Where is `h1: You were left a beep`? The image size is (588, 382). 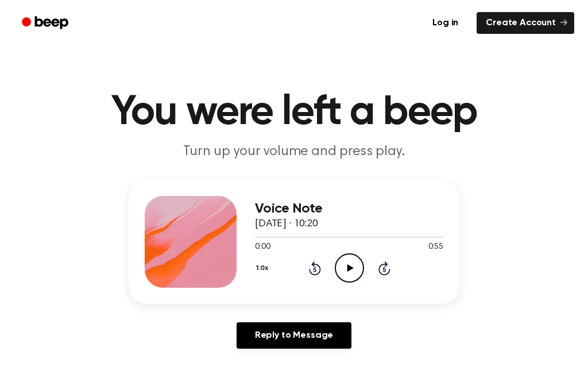 h1: You were left a beep is located at coordinates (294, 113).